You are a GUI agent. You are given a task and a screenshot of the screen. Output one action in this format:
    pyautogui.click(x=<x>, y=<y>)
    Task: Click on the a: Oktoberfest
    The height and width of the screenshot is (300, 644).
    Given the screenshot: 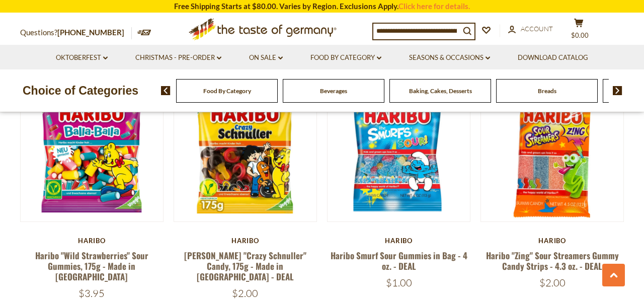 What is the action you would take?
    pyautogui.click(x=82, y=58)
    